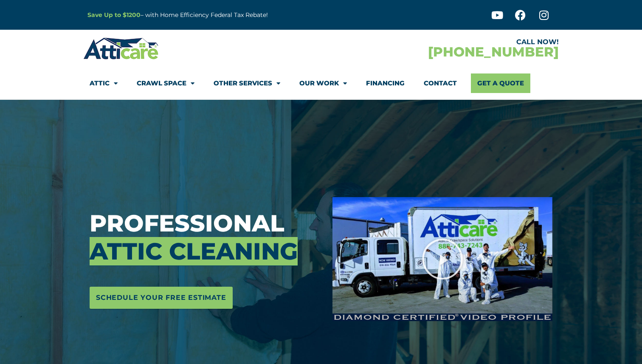  I want to click on span: Schedule Your Free Estimate, so click(161, 298).